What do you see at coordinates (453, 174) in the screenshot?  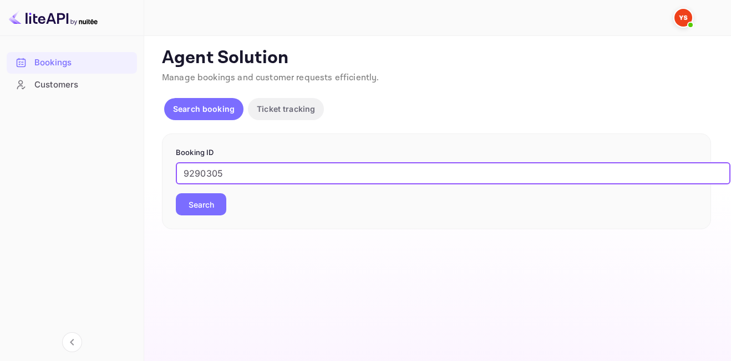 I see `input: Enter Booking ID (e.g., 63782194)` at bounding box center [453, 174].